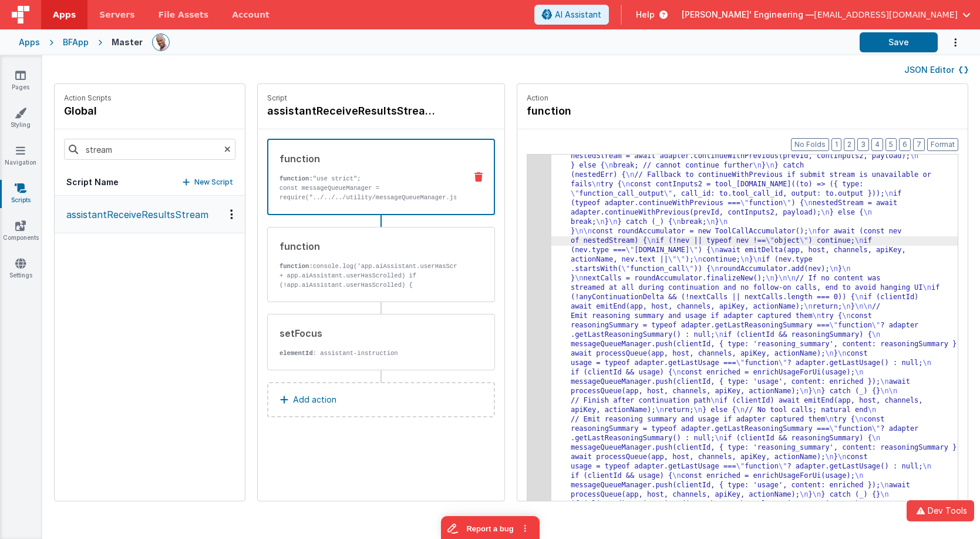 The width and height of the screenshot is (980, 539). What do you see at coordinates (367, 178) in the screenshot?
I see `p: "use strict";` at bounding box center [367, 178].